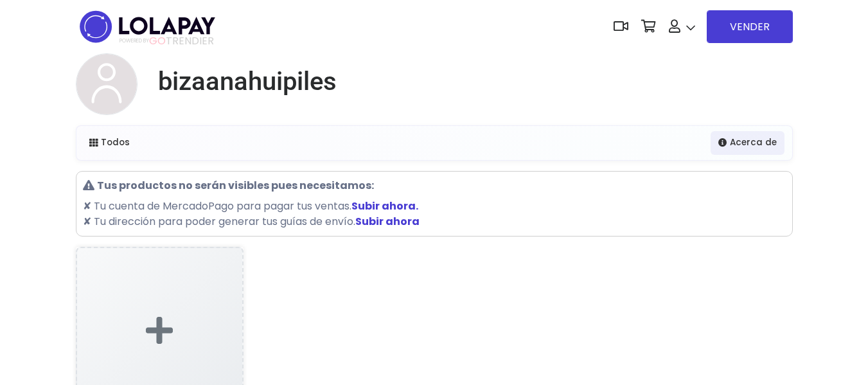 Image resolution: width=868 pixels, height=385 pixels. I want to click on span: GO, so click(157, 40).